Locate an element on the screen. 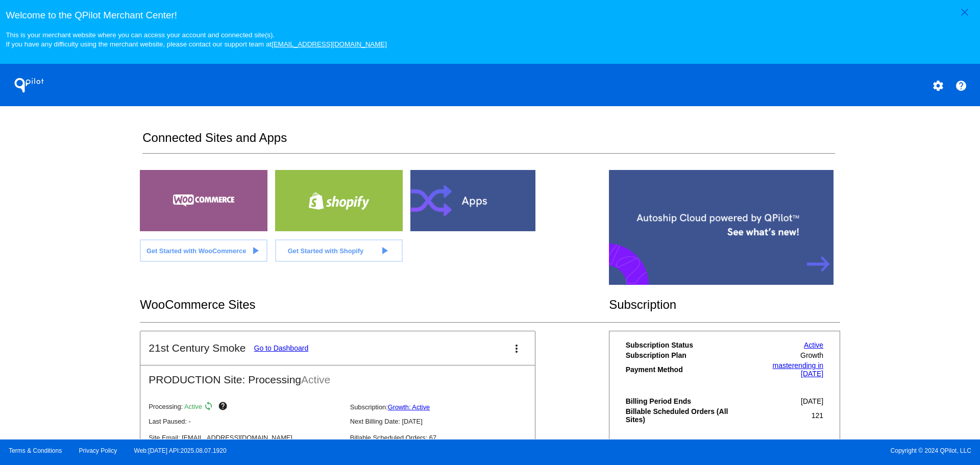 The image size is (980, 465). th: Billing Period Ends is located at coordinates (687, 401).